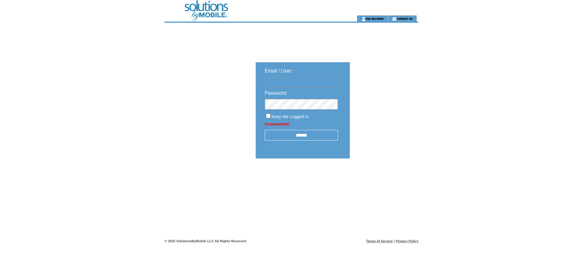 Image resolution: width=583 pixels, height=279 pixels. What do you see at coordinates (276, 93) in the screenshot?
I see `span: Password:` at bounding box center [276, 93].